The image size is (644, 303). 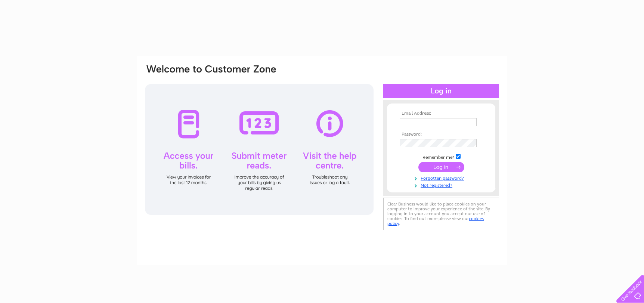 I want to click on input: Submit, so click(x=441, y=166).